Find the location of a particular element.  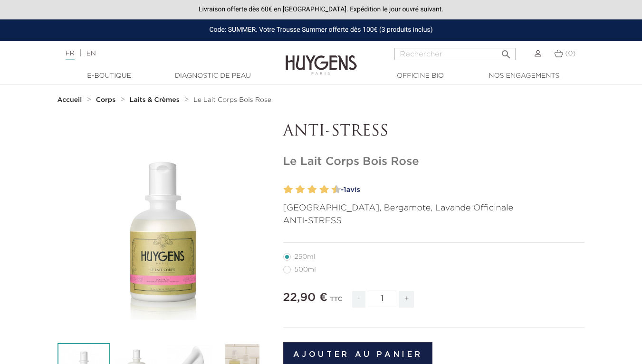

label: 10 is located at coordinates (337, 190).